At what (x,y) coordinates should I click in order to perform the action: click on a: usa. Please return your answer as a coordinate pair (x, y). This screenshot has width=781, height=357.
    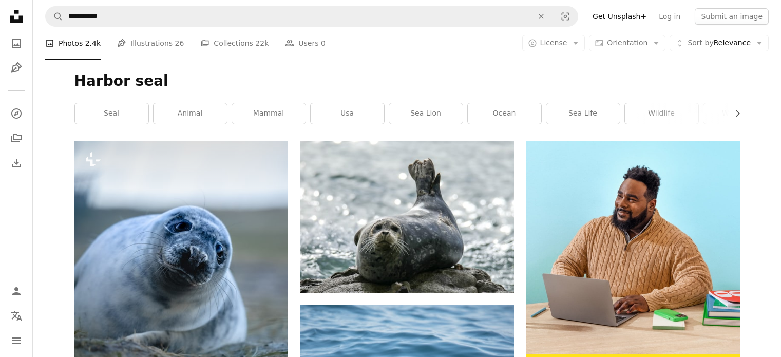
    Looking at the image, I should click on (347, 114).